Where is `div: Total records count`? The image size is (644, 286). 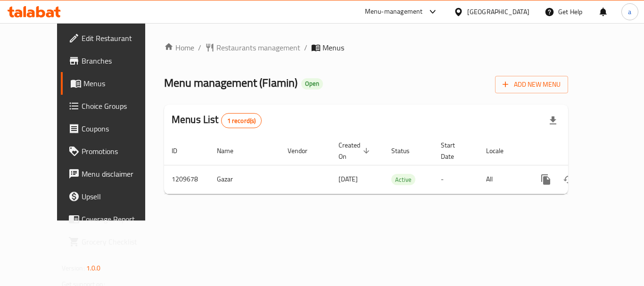 div: Total records count is located at coordinates (241, 121).